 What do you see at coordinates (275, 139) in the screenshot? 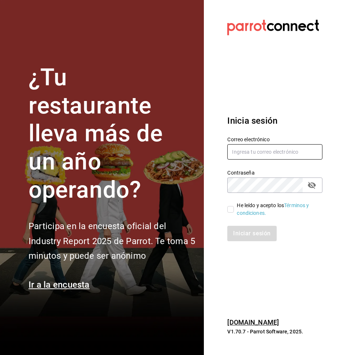
I see `label: Correo electrónico` at bounding box center [275, 139].